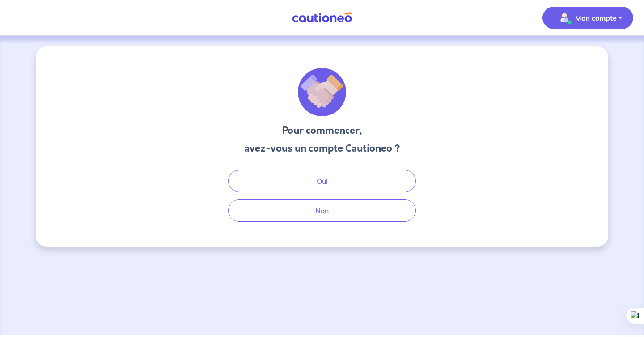 Image resolution: width=644 pixels, height=337 pixels. I want to click on img: illu_welcome.svg, so click(322, 92).